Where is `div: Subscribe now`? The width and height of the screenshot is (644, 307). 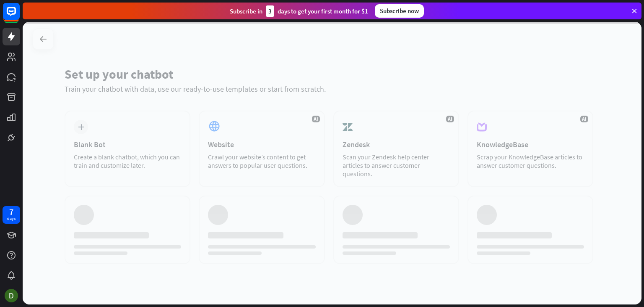
div: Subscribe now is located at coordinates (399, 11).